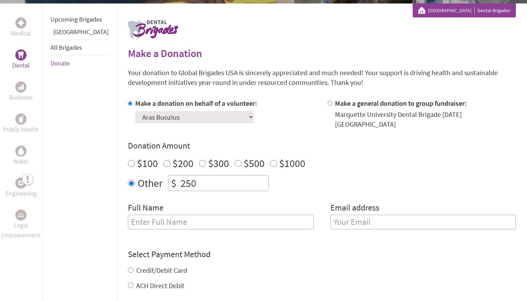  I want to click on label: ACH Direct Debit, so click(160, 286).